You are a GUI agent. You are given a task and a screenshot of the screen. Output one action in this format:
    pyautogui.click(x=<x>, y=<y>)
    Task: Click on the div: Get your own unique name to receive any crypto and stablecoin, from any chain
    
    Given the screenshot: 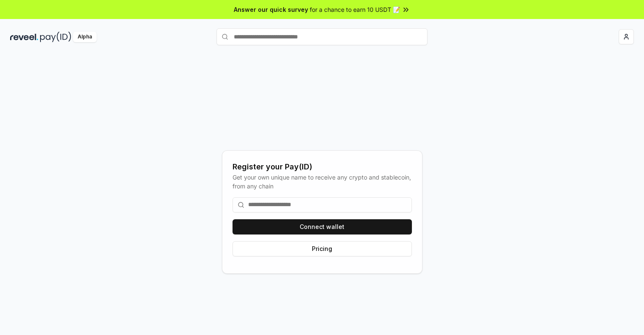 What is the action you would take?
    pyautogui.click(x=322, y=181)
    